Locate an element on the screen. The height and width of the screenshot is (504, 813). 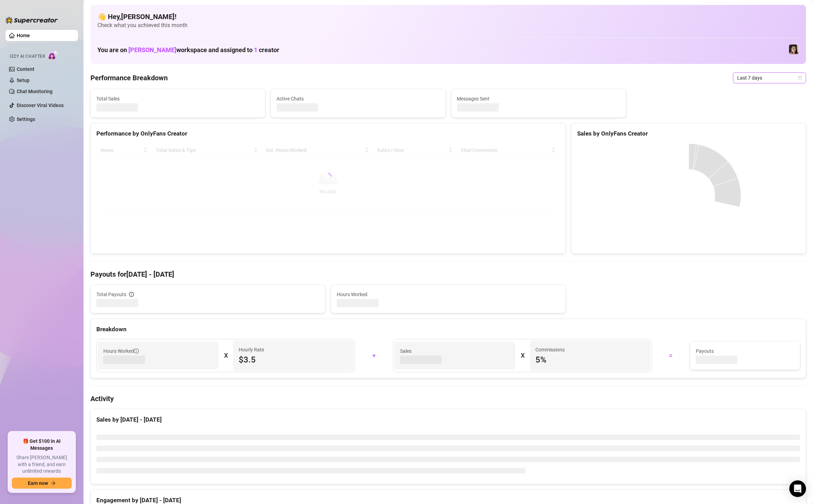
h4: Activity is located at coordinates (448, 399).